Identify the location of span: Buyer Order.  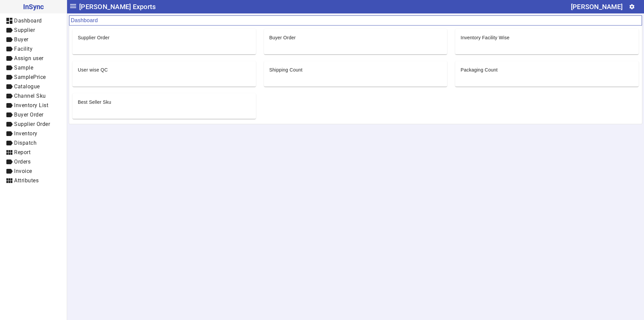
(29, 115).